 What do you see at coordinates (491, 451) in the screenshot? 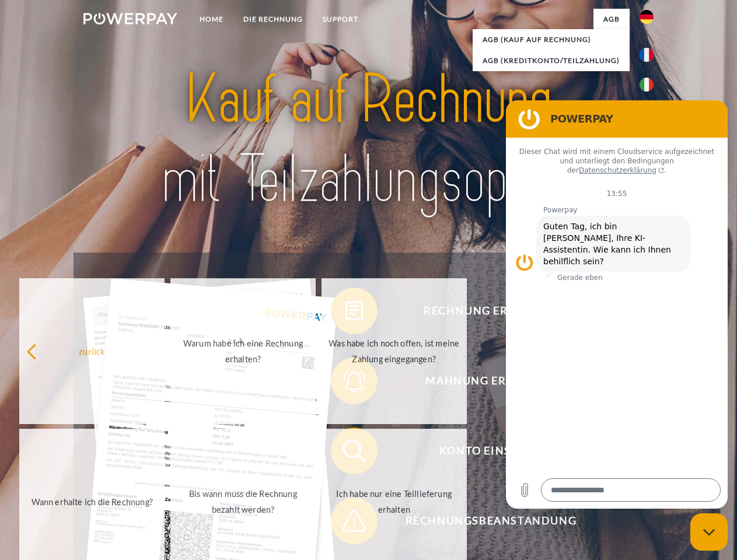
I see `span: Konto einsehen` at bounding box center [491, 451].